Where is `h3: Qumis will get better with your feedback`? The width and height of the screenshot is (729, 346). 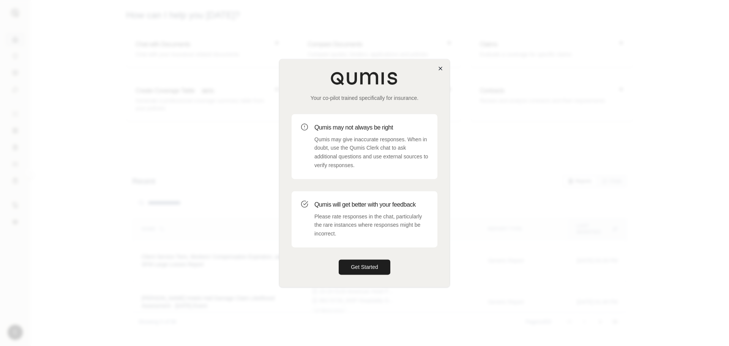
h3: Qumis will get better with your feedback is located at coordinates (371, 205).